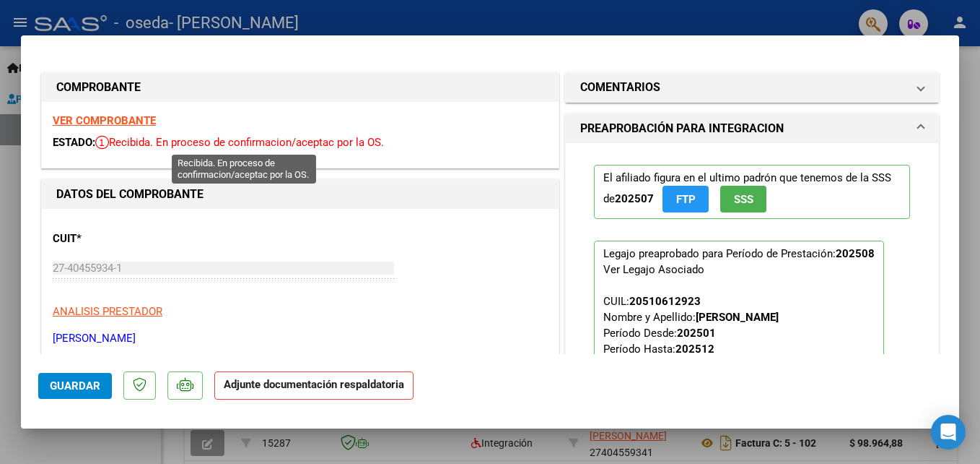  I want to click on span: FTP, so click(686, 199).